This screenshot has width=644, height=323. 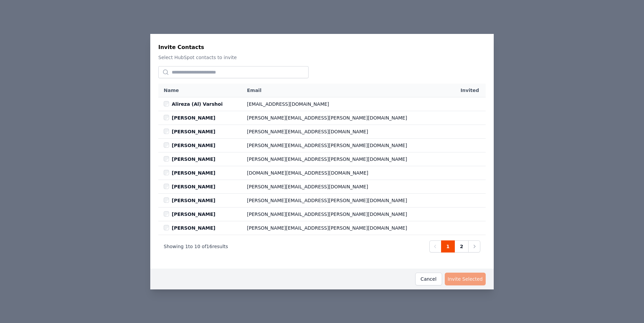 I want to click on p: Showing to of results, so click(x=196, y=246).